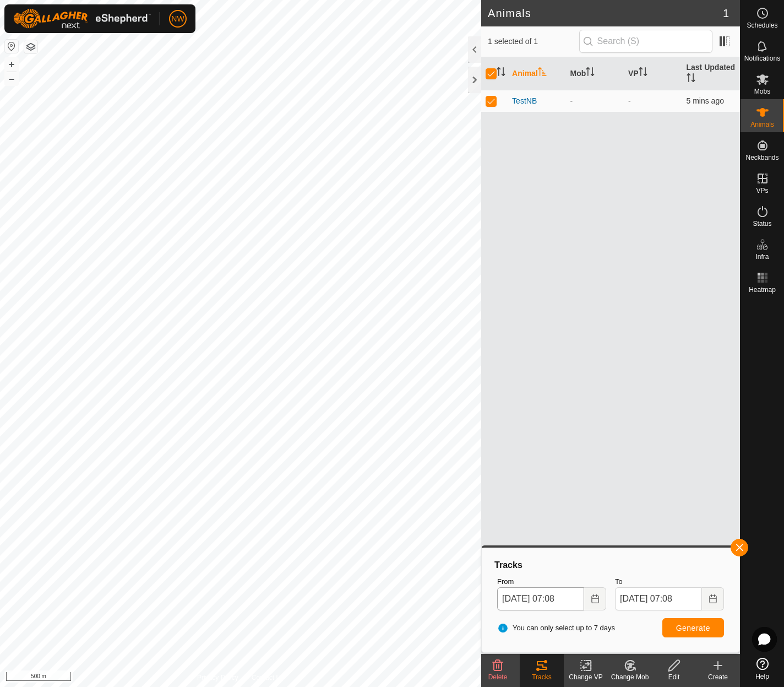 This screenshot has height=687, width=784. What do you see at coordinates (718, 677) in the screenshot?
I see `div: Create` at bounding box center [718, 677].